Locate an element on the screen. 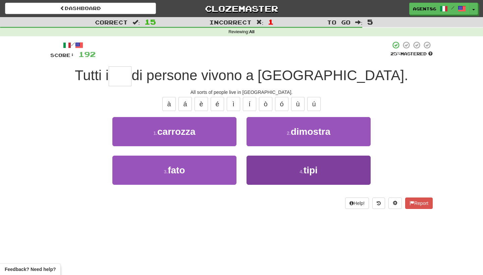 The image size is (483, 275). button: ì is located at coordinates (234, 104).